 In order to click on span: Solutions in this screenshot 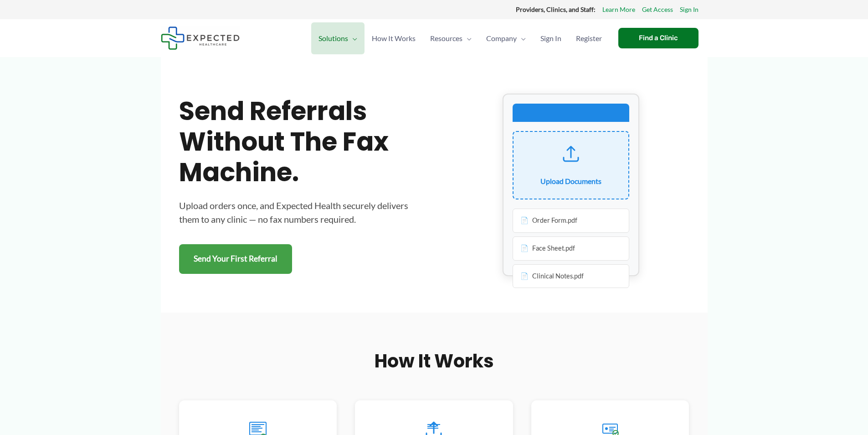, I will do `click(333, 39)`.